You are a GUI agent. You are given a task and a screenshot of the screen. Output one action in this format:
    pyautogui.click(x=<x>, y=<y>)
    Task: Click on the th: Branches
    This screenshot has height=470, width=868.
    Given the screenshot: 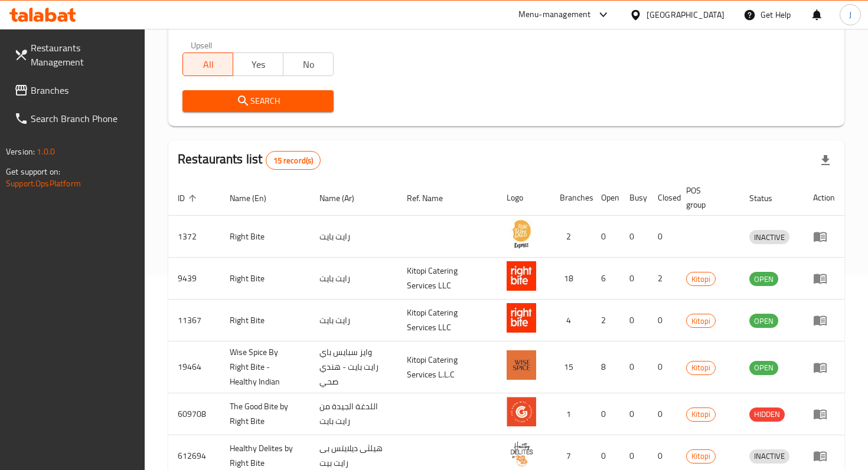 What is the action you would take?
    pyautogui.click(x=571, y=197)
    